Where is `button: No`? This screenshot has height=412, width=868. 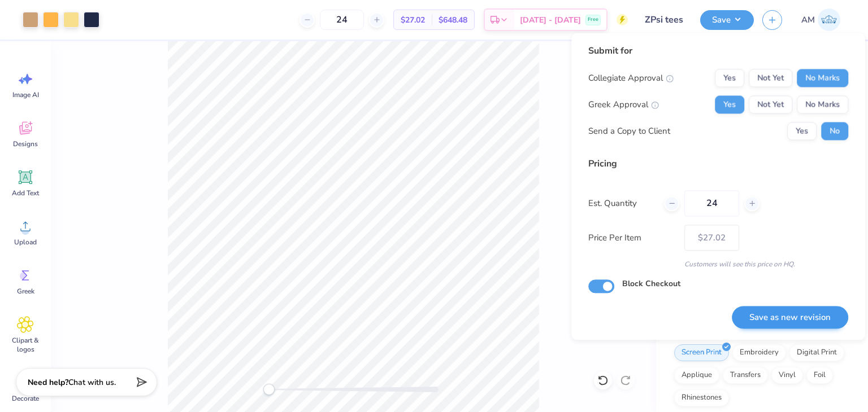
button: No is located at coordinates (835, 131).